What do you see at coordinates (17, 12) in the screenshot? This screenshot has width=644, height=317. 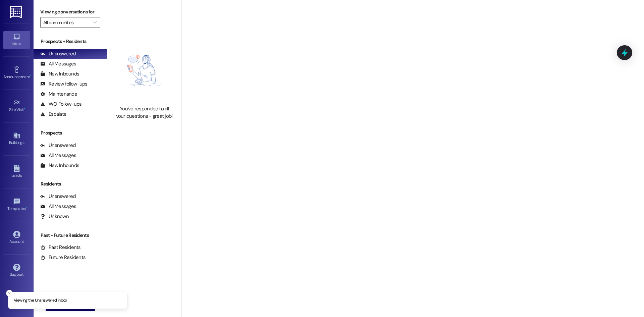 I see `img: ResiDesk Logo` at bounding box center [17, 12].